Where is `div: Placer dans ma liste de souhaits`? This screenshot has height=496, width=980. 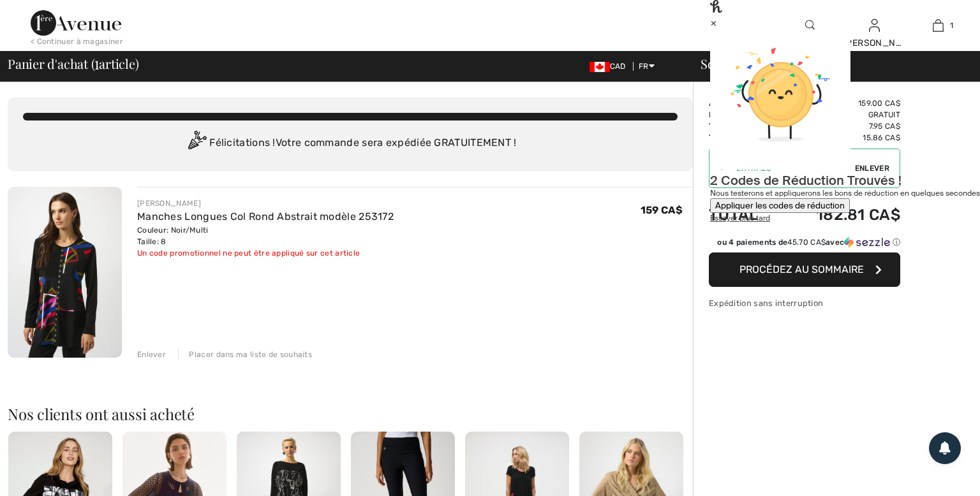
div: Placer dans ma liste de souhaits is located at coordinates (245, 355).